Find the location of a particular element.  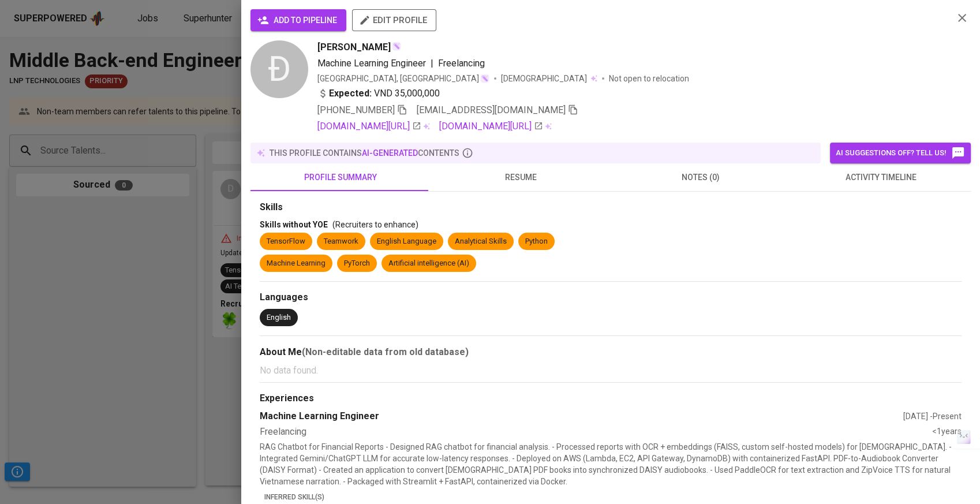

div: Machine Learning Engineer is located at coordinates (581, 416).